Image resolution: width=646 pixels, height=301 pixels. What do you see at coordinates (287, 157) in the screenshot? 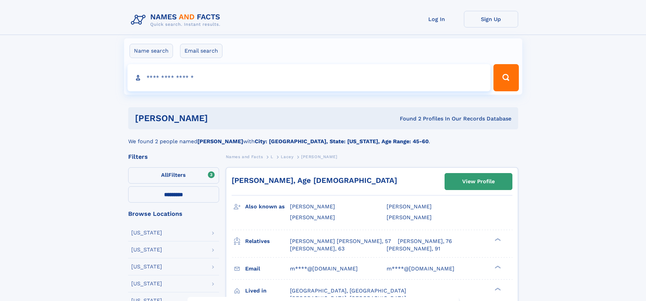
I see `span: Lacey` at bounding box center [287, 157].